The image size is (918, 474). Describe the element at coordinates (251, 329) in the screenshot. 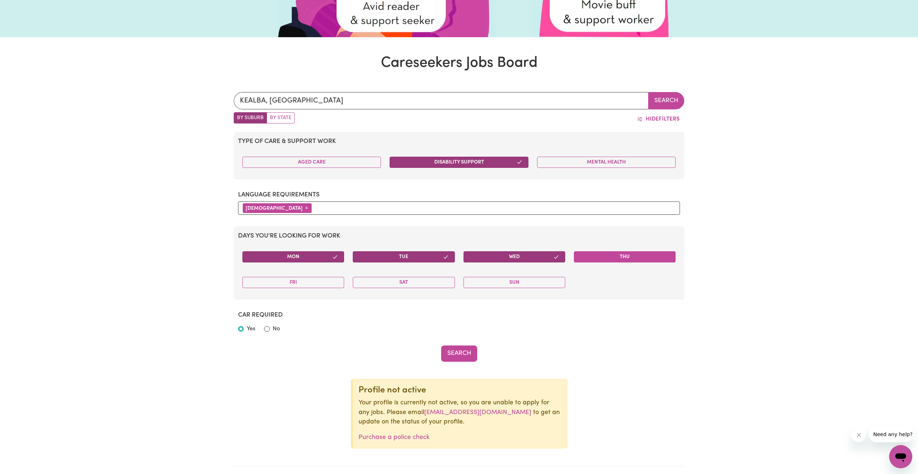

I see `label: Yes` at that location.